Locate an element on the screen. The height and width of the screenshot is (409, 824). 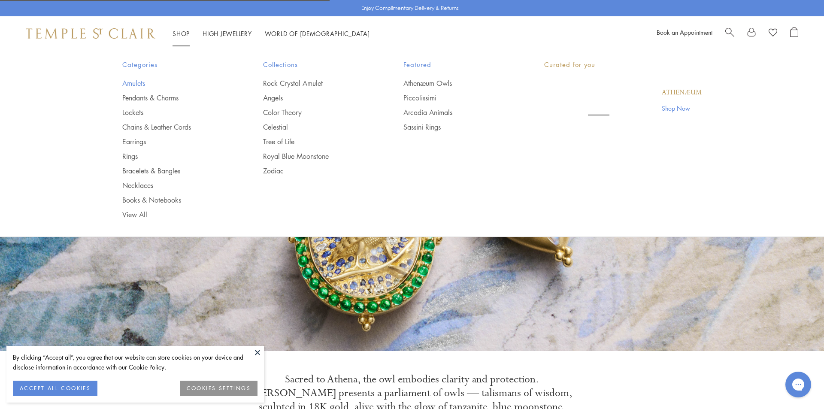
p: Athenæum is located at coordinates (682, 93).